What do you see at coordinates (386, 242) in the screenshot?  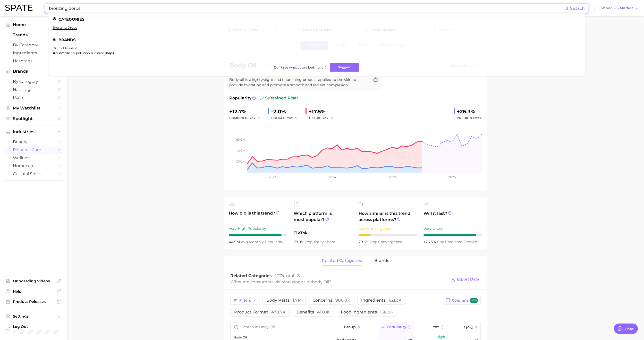 I see `span: convergence` at bounding box center [386, 242].